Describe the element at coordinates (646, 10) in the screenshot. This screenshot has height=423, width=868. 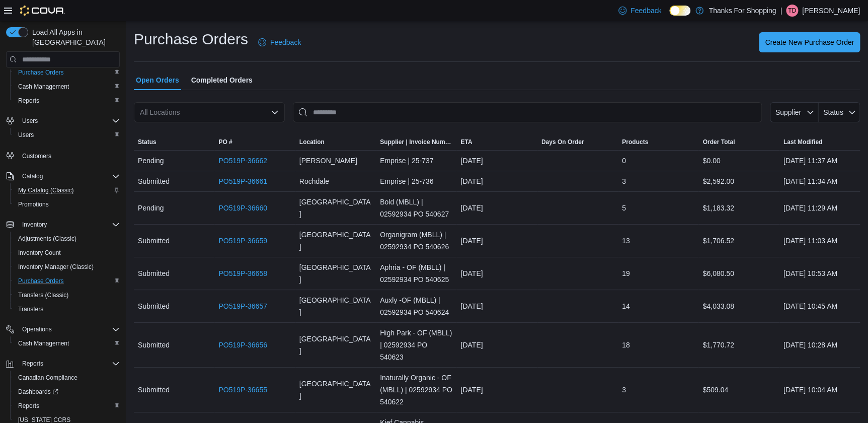
I see `span: Feedback` at that location.